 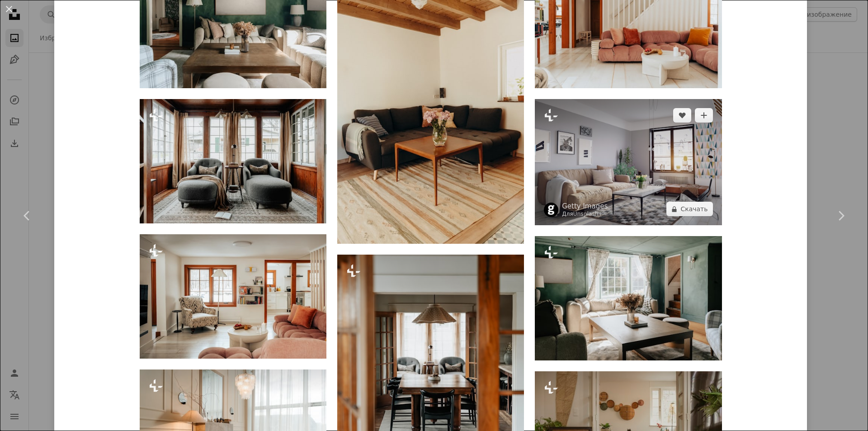 I want to click on a: Гостиная, наполненная мебелью и окнами, so click(x=233, y=161).